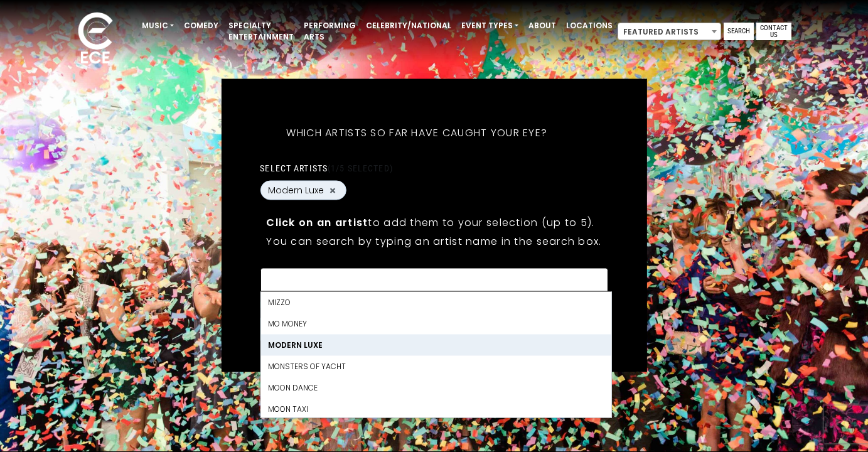  What do you see at coordinates (436, 324) in the screenshot?
I see `li: MO MONEY` at bounding box center [436, 324].